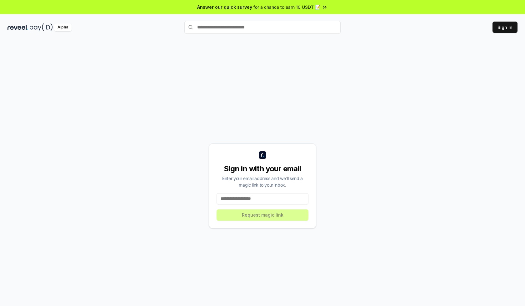 Image resolution: width=525 pixels, height=306 pixels. What do you see at coordinates (287, 7) in the screenshot?
I see `span: for a chance to earn 10 USDT 📝` at bounding box center [287, 7].